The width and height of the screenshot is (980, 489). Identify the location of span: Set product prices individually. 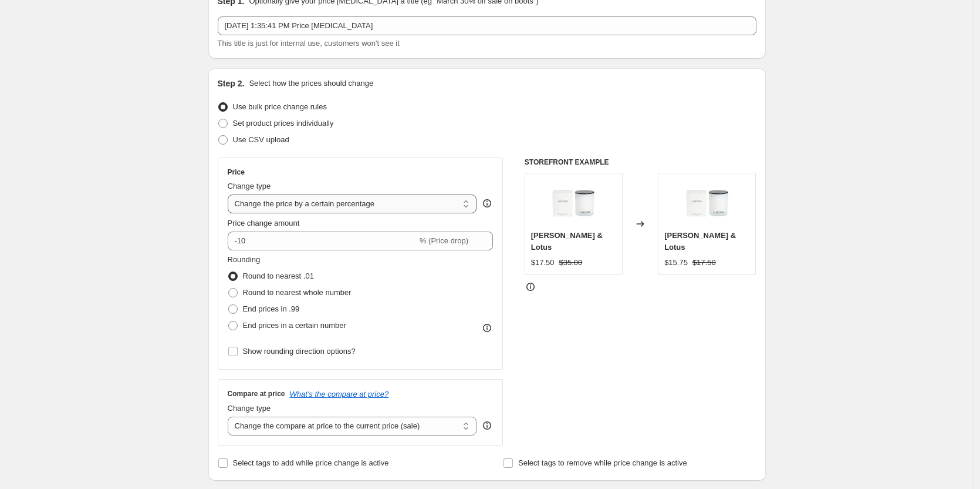
(283, 123).